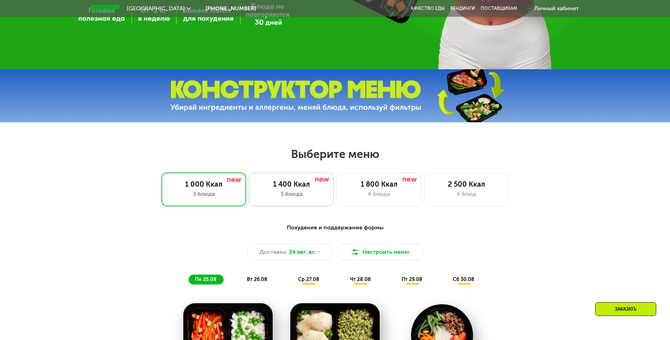  I want to click on button: Настроить меню, so click(381, 252).